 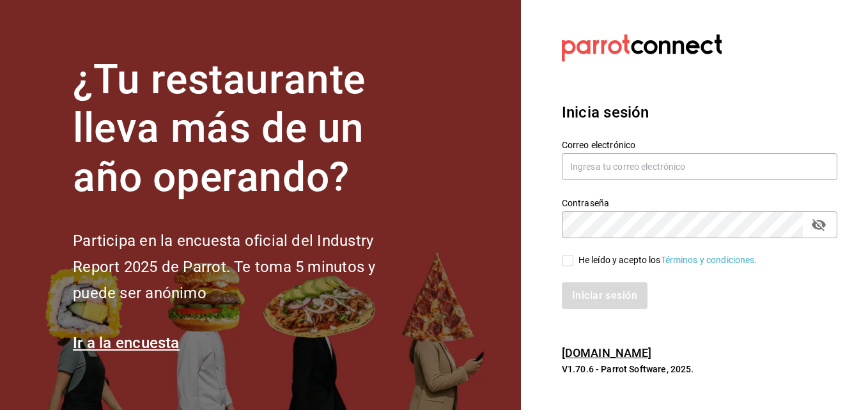 What do you see at coordinates (709, 260) in the screenshot?
I see `a: Términos y condiciones.` at bounding box center [709, 260].